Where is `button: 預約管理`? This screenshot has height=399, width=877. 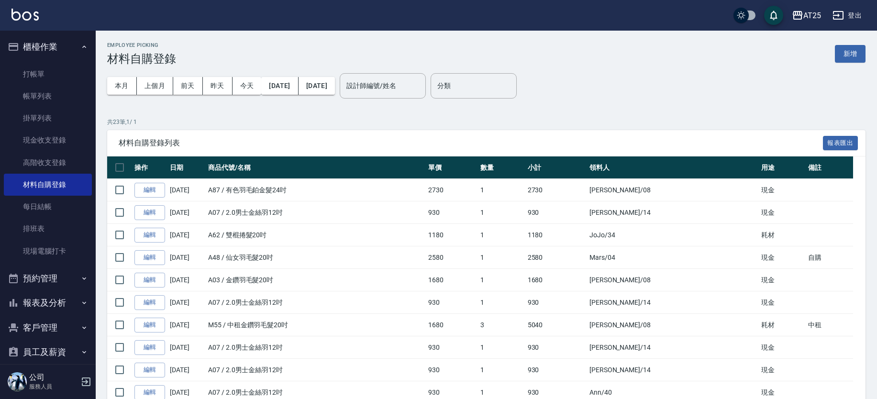
button: 預約管理 is located at coordinates (48, 279).